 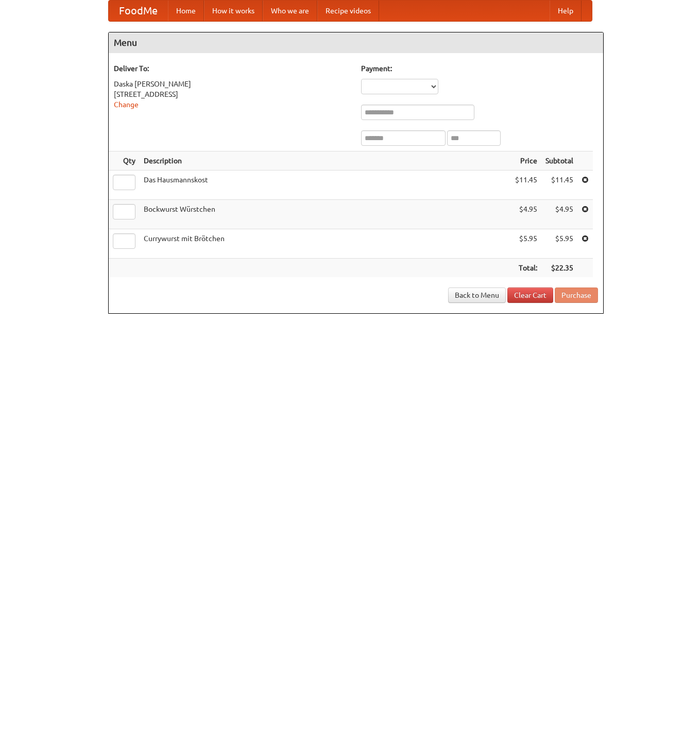 What do you see at coordinates (356, 42) in the screenshot?
I see `h4: Menu` at bounding box center [356, 42].